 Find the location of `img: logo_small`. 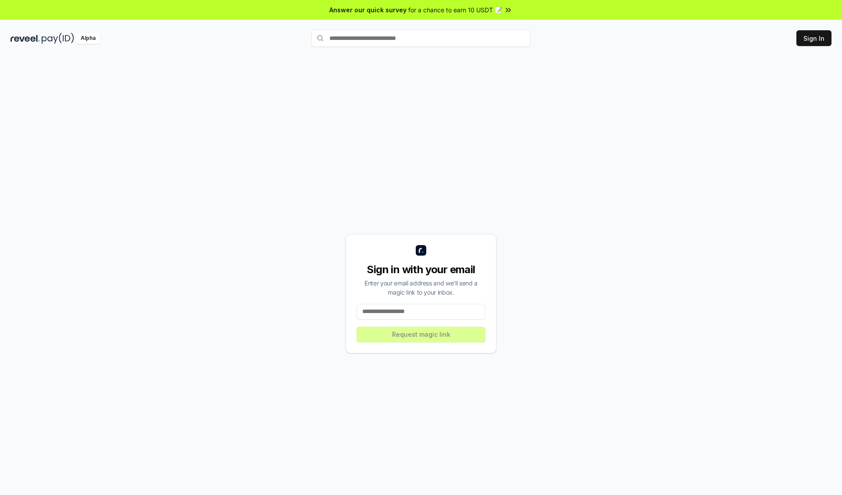

img: logo_small is located at coordinates (421, 250).